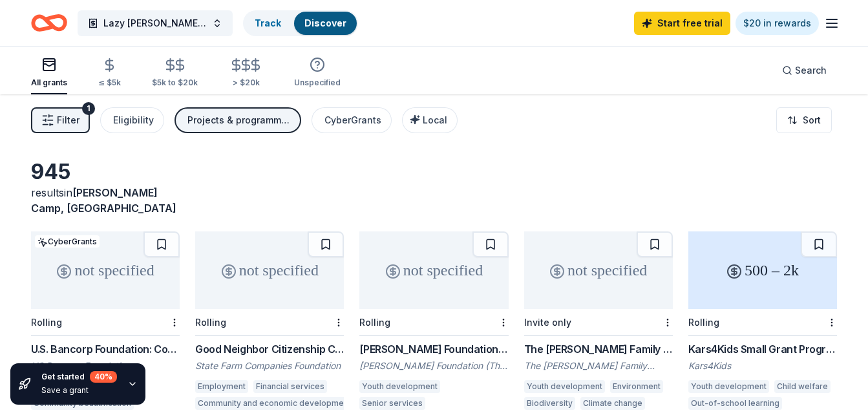  I want to click on button: Projects & programming, General operations, Conference, Training and capacity building, so click(238, 120).